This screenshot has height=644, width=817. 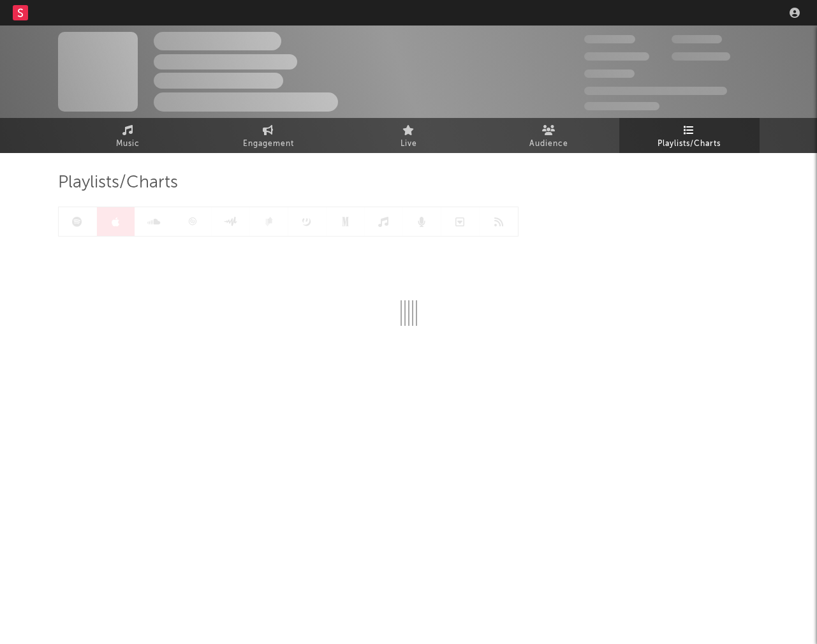 What do you see at coordinates (622, 106) in the screenshot?
I see `span: Jump Score: 85.0` at bounding box center [622, 106].